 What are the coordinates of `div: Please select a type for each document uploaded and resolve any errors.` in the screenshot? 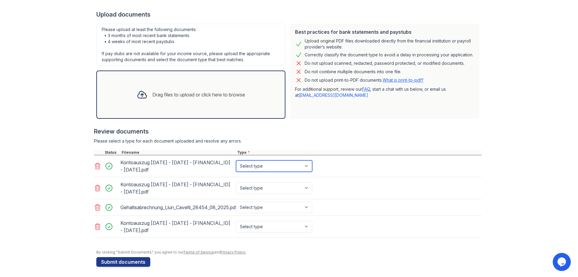 It's located at (288, 141).